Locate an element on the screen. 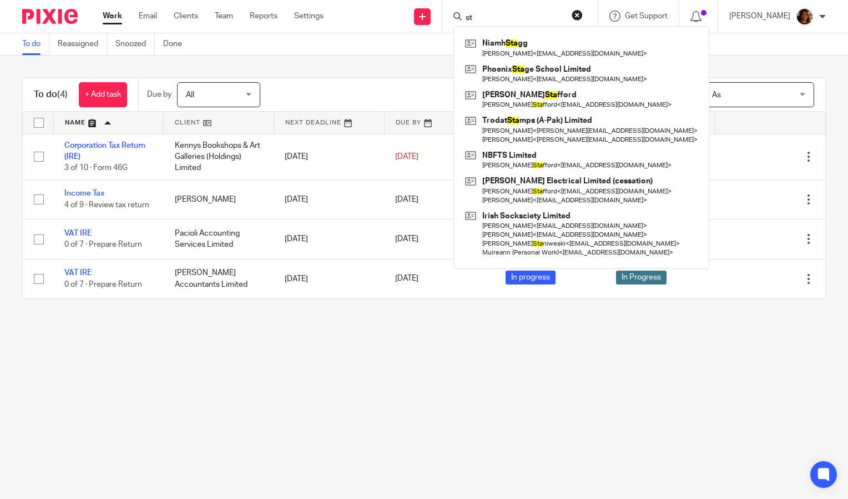 This screenshot has height=499, width=848. input: Search is located at coordinates (515, 18).